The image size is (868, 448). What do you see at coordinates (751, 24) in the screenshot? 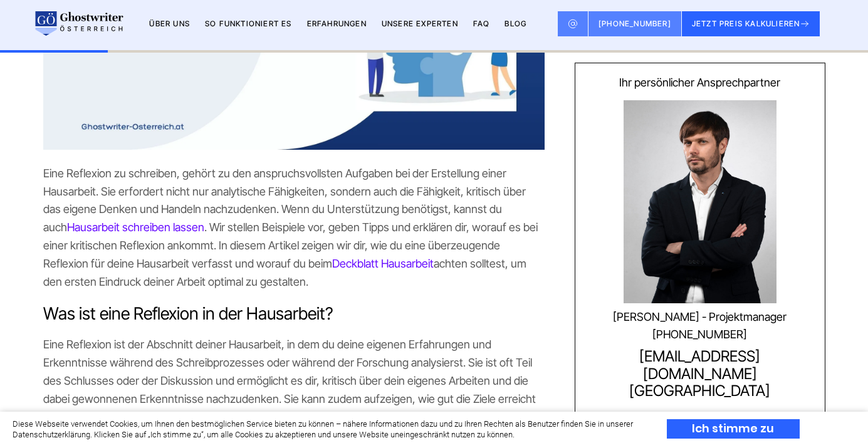
I see `button: JETZT PREIS KALKULIEREN` at bounding box center [751, 24].